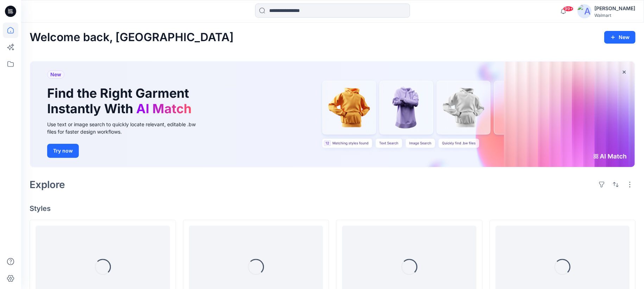  Describe the element at coordinates (333, 209) in the screenshot. I see `h4: Styles` at that location.